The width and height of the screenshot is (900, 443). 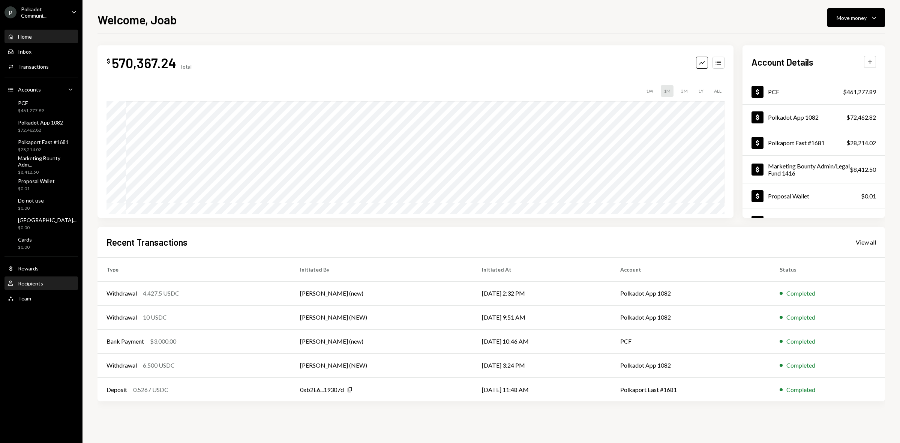 What do you see at coordinates (117, 390) in the screenshot?
I see `div: Deposit` at bounding box center [117, 390].